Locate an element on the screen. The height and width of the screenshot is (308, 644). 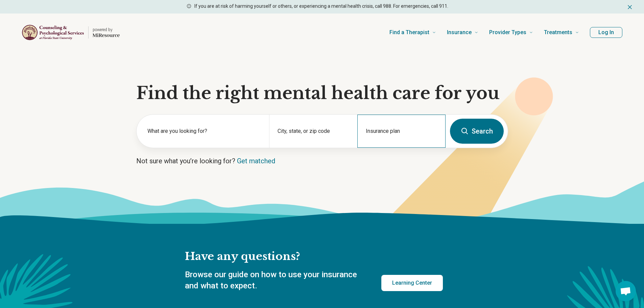
button: Log In is located at coordinates (606, 32).